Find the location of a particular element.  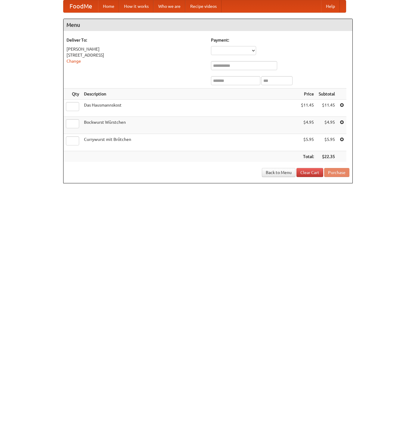

th: Qty is located at coordinates (73, 94).